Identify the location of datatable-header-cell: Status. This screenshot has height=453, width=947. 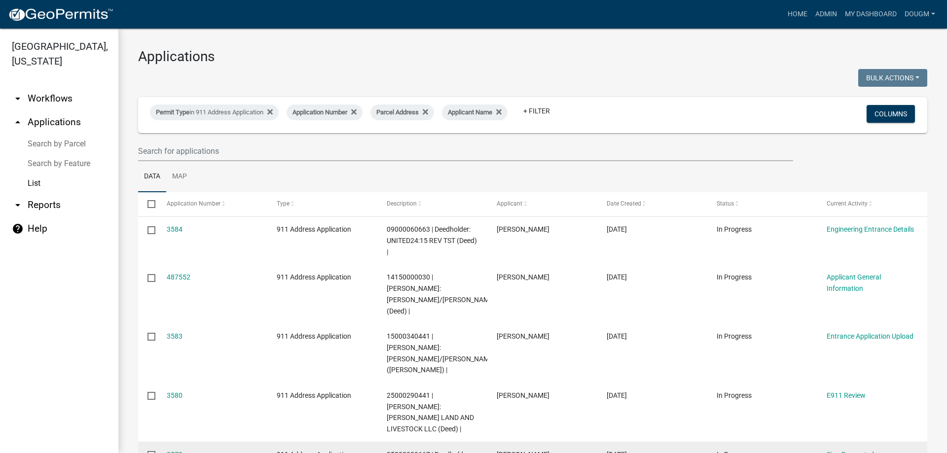
(762, 204).